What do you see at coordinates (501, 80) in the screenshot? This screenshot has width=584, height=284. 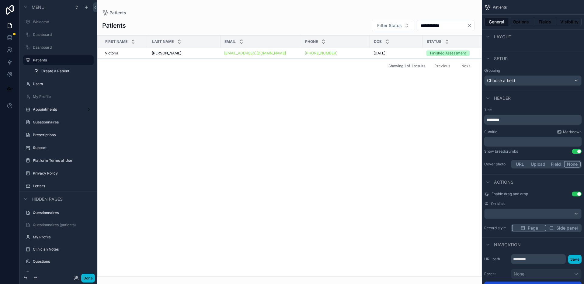 I see `span: Choose a field` at bounding box center [501, 80].